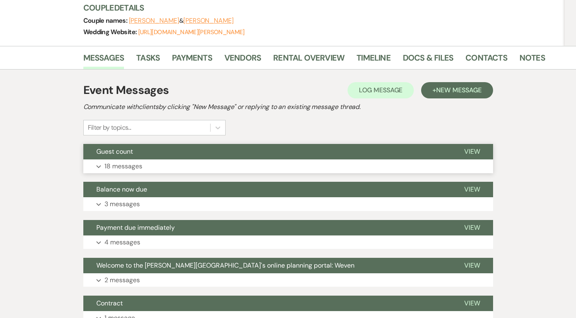 Image resolution: width=576 pixels, height=318 pixels. What do you see at coordinates (122, 280) in the screenshot?
I see `p: 2 messages` at bounding box center [122, 280].